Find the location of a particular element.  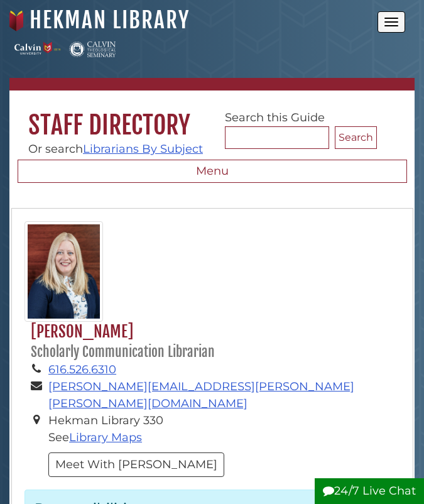

a: Library Maps is located at coordinates (105, 438).